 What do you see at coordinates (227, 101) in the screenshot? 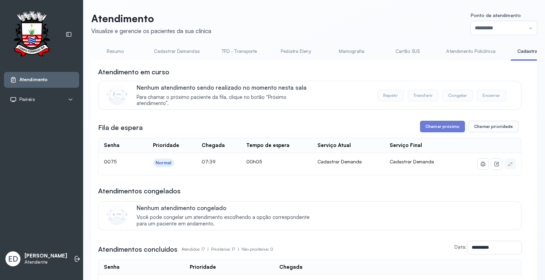
I see `span: Para chamar o próximo paciente da fila, clique no botão “Próximo atendimento”.` at bounding box center [227, 101].